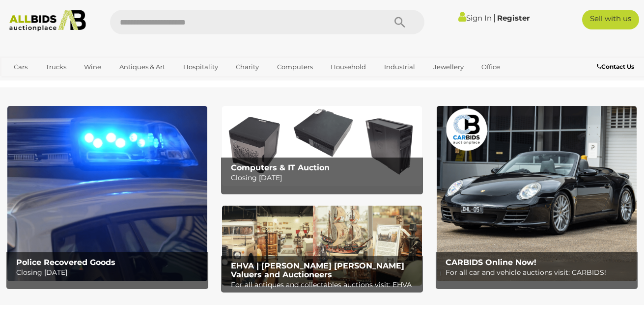  What do you see at coordinates (107, 194) in the screenshot?
I see `img: Police Recovered Goods` at bounding box center [107, 194].